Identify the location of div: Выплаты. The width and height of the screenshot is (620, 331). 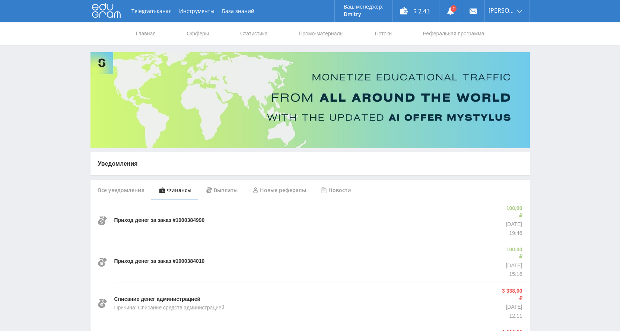
(222, 190).